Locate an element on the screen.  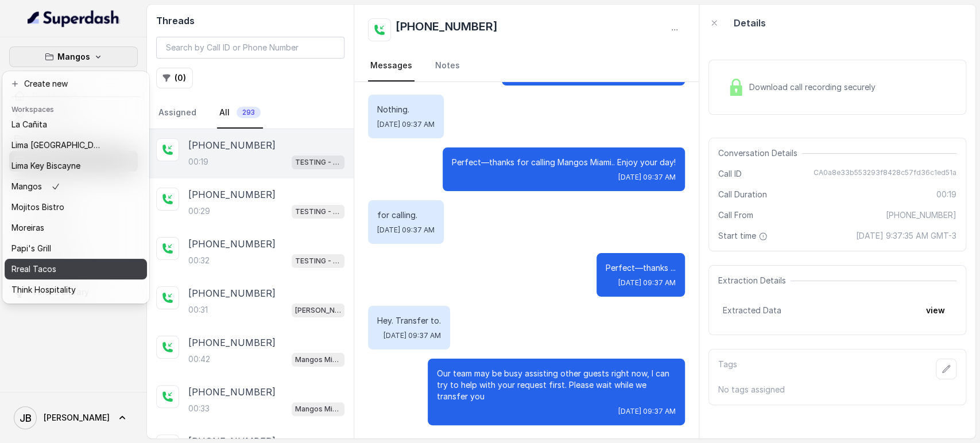
button: Create new is located at coordinates (76, 84).